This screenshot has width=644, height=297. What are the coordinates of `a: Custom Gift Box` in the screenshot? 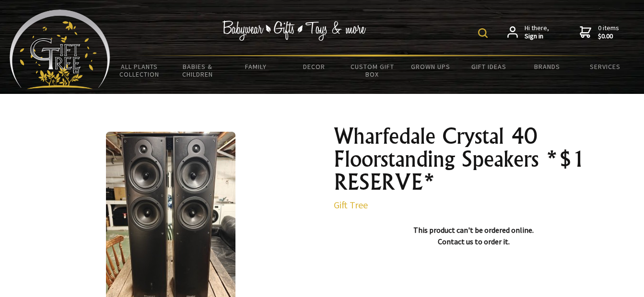 It's located at (372, 70).